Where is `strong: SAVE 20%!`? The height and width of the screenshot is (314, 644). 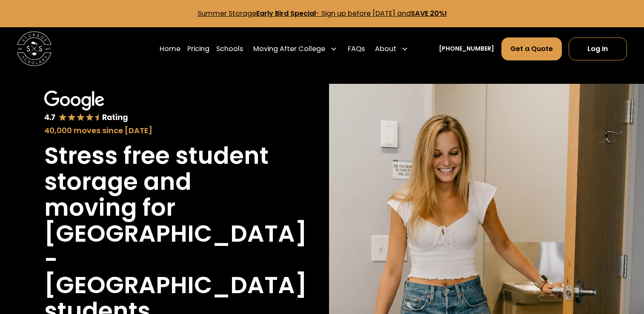
strong: SAVE 20%! is located at coordinates (429, 13).